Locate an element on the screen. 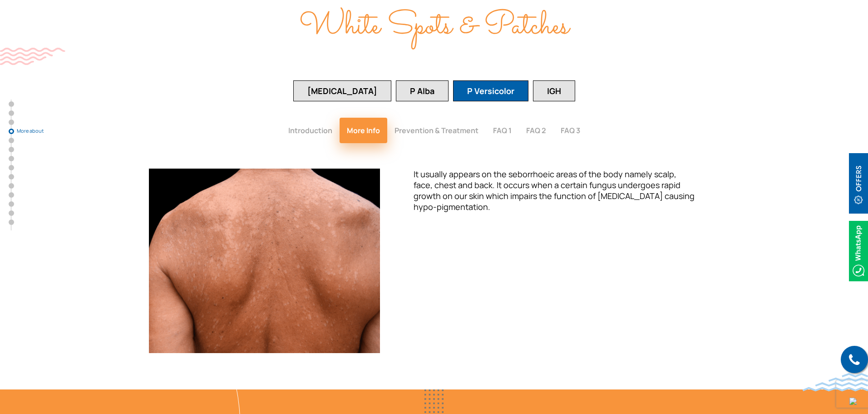  button: FAQ 2 is located at coordinates (536, 130).